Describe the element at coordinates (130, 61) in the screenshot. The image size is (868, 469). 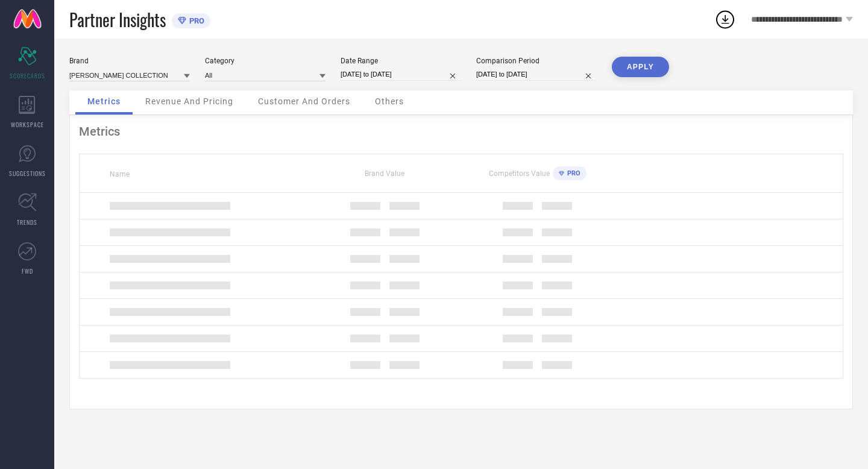
I see `div: Brand` at that location.